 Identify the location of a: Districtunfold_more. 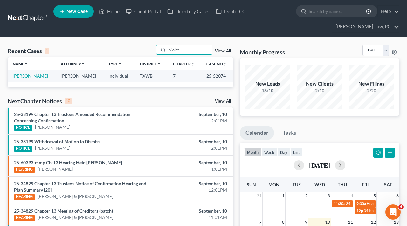
(150, 64).